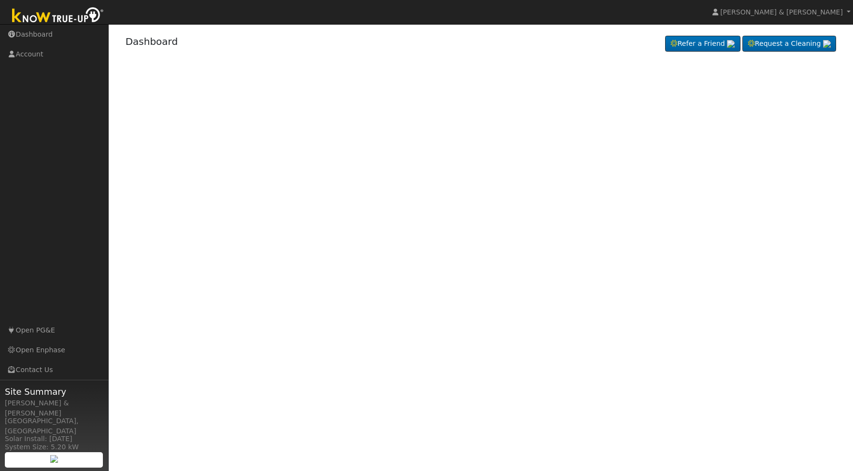 The image size is (853, 471). What do you see at coordinates (152, 42) in the screenshot?
I see `a: Dashboard` at bounding box center [152, 42].